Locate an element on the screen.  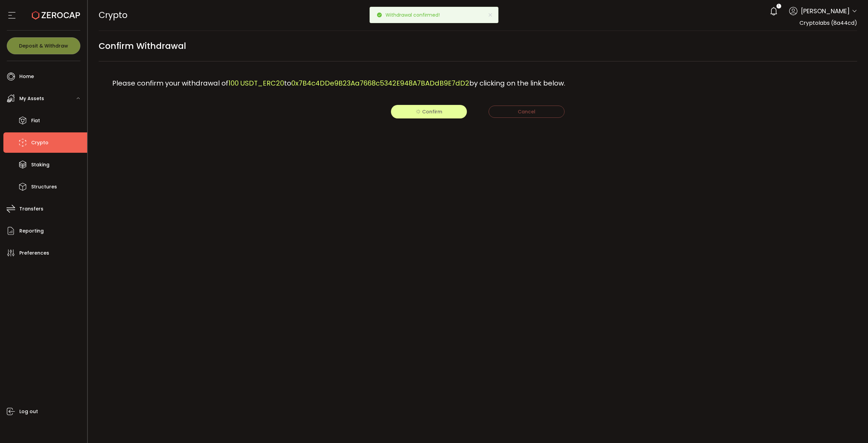
div: Chat Widget is located at coordinates (851, 427).